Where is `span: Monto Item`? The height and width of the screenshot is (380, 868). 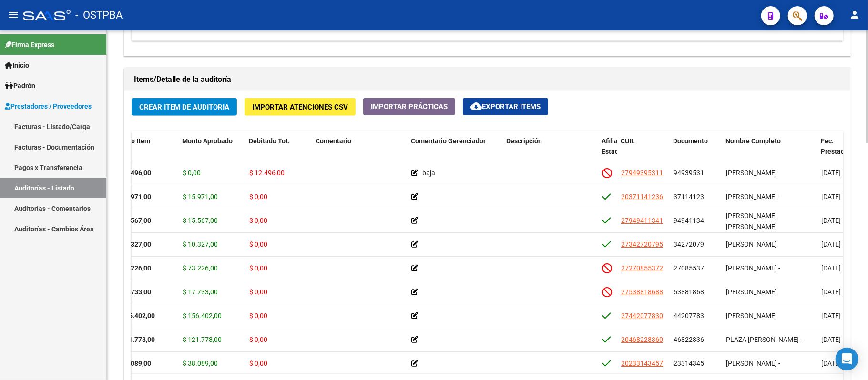
span: Monto Item is located at coordinates (132, 141).